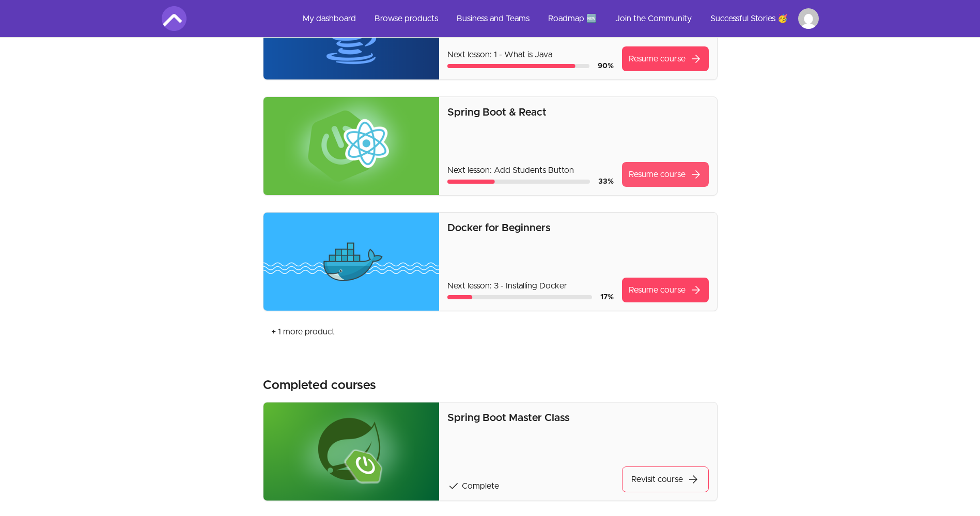  I want to click on nav: Main, so click(557, 18).